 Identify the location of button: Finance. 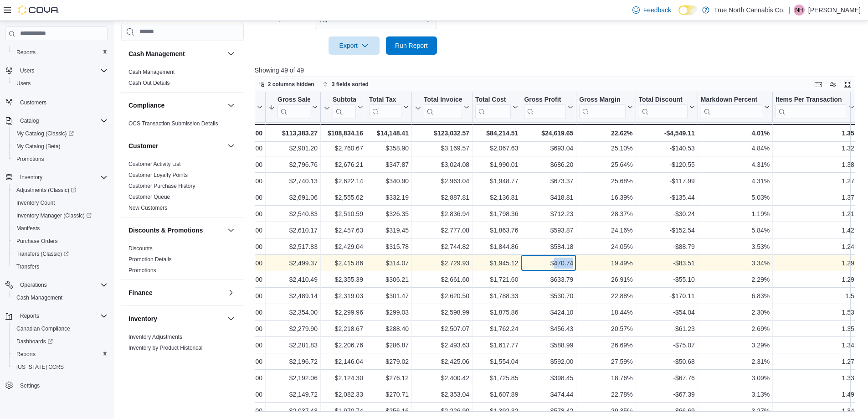
(176, 293).